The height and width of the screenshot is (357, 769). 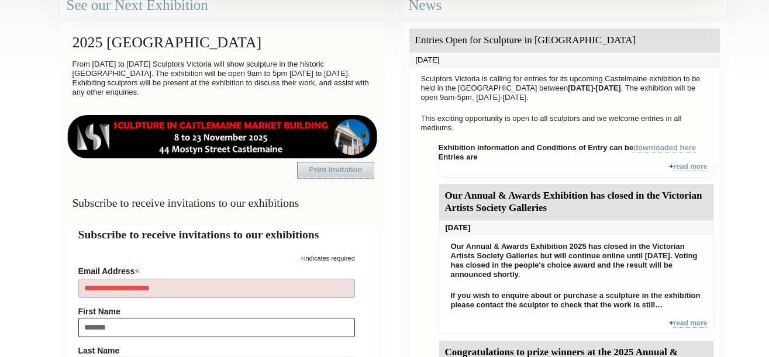 What do you see at coordinates (576, 202) in the screenshot?
I see `div: Our Annual & Awards Exhibition has closed in the Victorian Artists Society Galleries` at bounding box center [576, 202].